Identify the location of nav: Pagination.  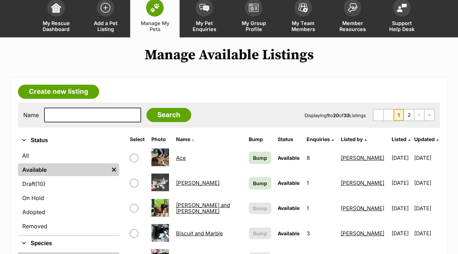
(403, 115).